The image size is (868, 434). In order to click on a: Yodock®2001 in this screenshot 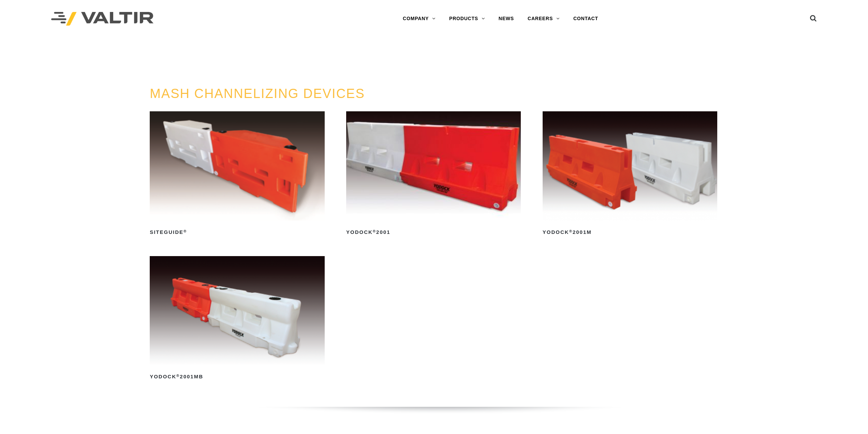, I will do `click(434, 175)`.